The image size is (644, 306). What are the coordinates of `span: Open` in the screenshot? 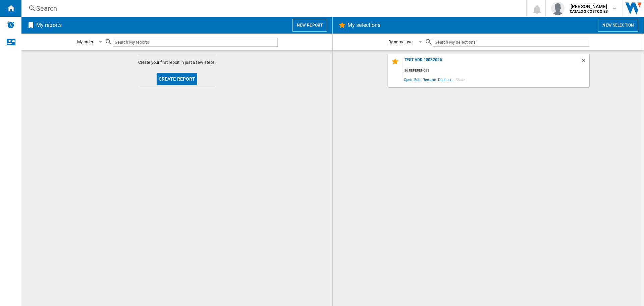 It's located at (409, 79).